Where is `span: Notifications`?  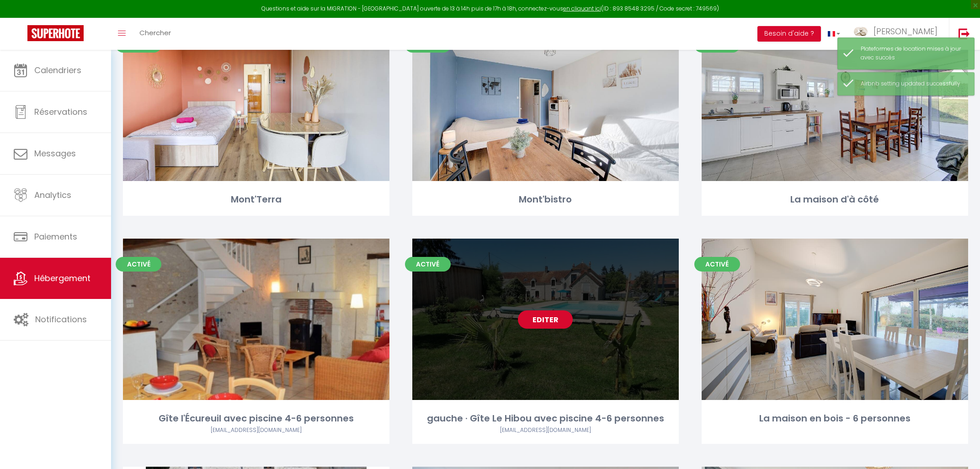
span: Notifications is located at coordinates (61, 319).